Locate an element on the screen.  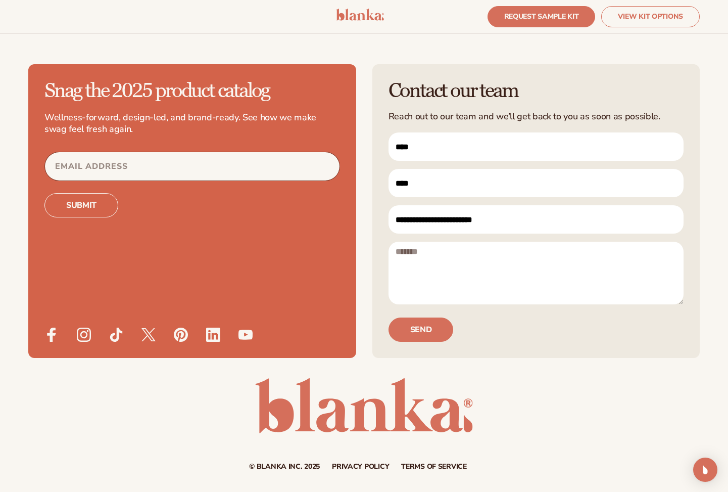
div: Open Intercom Messenger is located at coordinates (706, 470).